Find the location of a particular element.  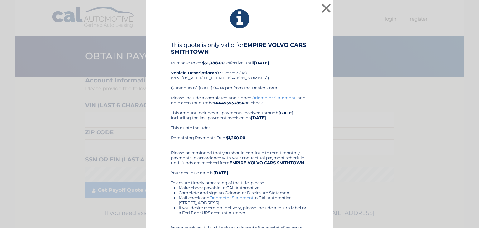

b: $1,260.00 is located at coordinates (236, 138).